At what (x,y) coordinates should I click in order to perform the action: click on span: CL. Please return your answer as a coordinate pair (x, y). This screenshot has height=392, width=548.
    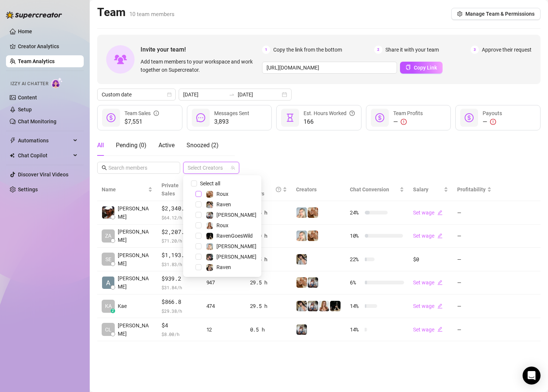
    Looking at the image, I should click on (108, 330).